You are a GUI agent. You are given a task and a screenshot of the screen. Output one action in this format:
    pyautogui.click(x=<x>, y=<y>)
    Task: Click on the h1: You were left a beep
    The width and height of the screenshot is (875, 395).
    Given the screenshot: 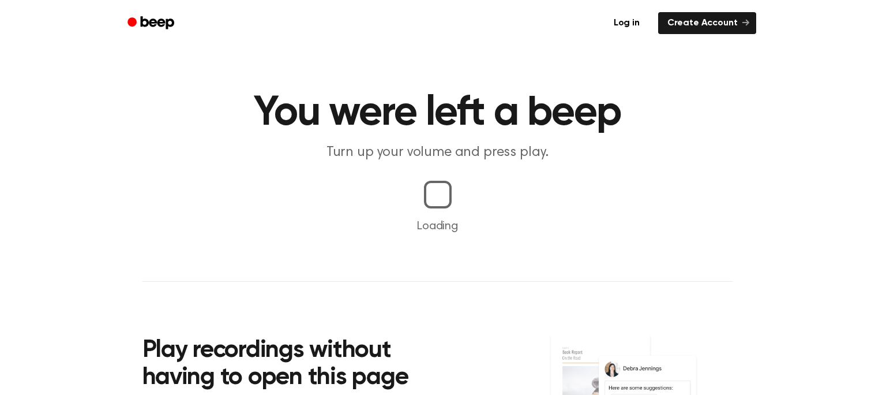 What is the action you would take?
    pyautogui.click(x=438, y=113)
    